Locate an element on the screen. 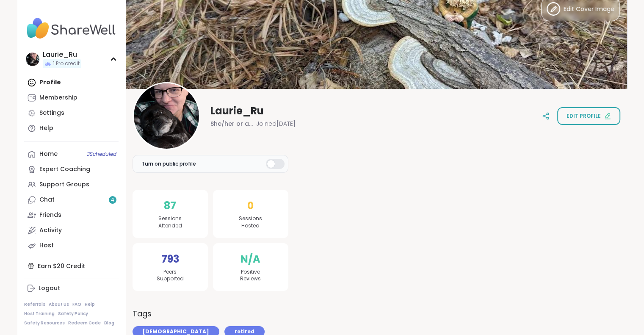 This screenshot has height=335, width=644. a: Host is located at coordinates (71, 246).